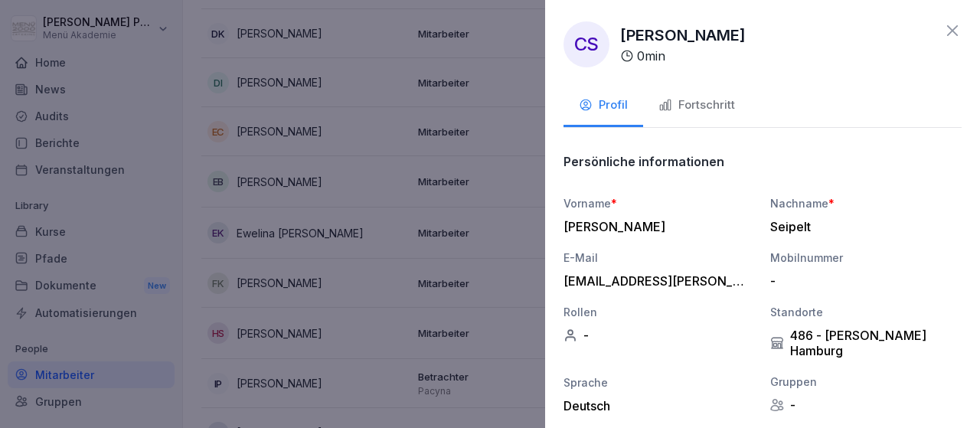  Describe the element at coordinates (644, 161) in the screenshot. I see `p: Persönliche informationen` at that location.